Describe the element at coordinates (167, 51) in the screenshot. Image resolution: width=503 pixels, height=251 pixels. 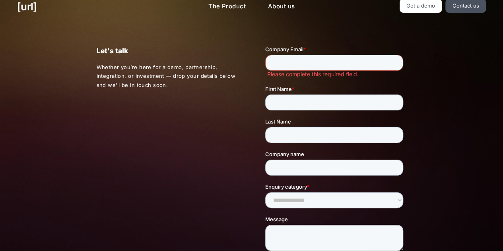
I see `p: Let's talk` at that location.